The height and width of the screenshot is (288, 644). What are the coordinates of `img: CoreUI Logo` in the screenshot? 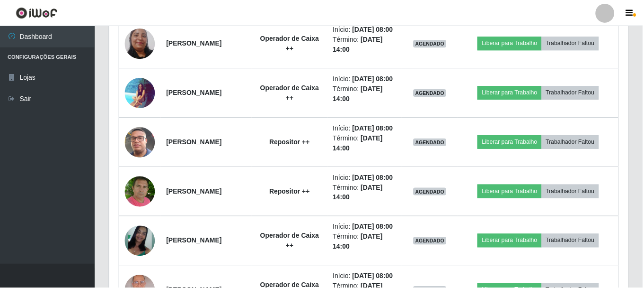 It's located at (36, 13).